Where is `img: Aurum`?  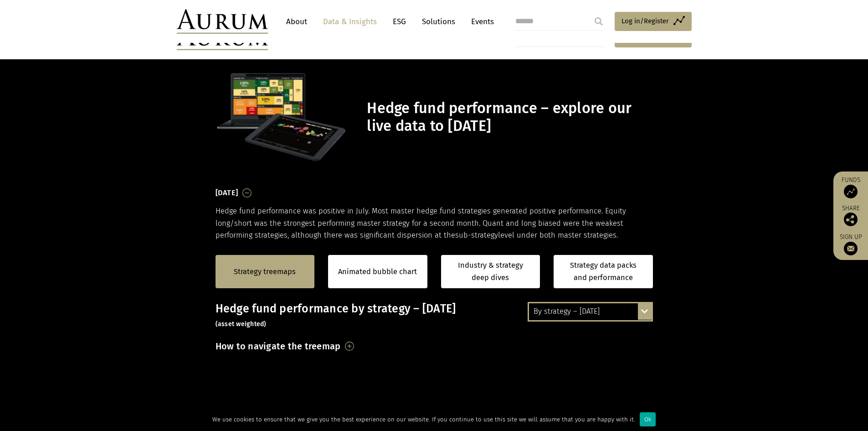 img: Aurum is located at coordinates (223, 22).